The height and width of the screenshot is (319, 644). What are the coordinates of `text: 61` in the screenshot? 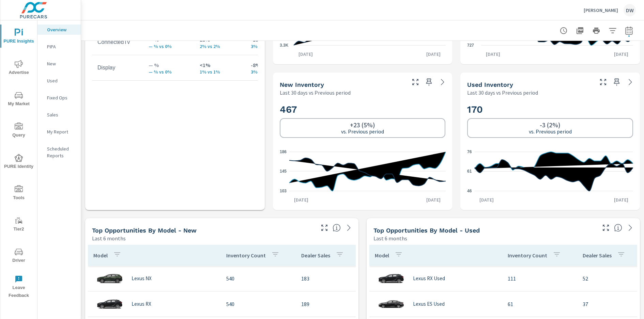 It's located at (470, 172).